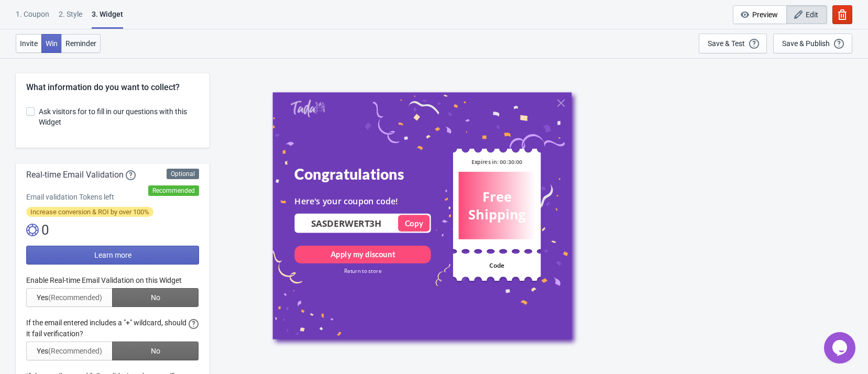  What do you see at coordinates (107, 19) in the screenshot?
I see `div: 3. Widget` at bounding box center [107, 19].